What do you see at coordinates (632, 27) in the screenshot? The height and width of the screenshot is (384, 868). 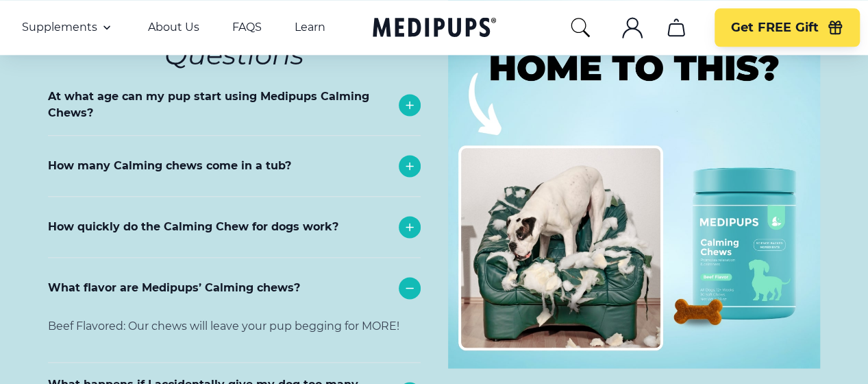 I see `button: account` at bounding box center [632, 27].